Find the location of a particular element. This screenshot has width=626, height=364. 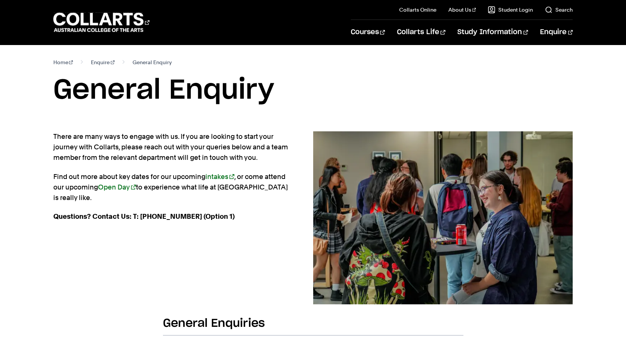

a: Home is located at coordinates (63, 62).